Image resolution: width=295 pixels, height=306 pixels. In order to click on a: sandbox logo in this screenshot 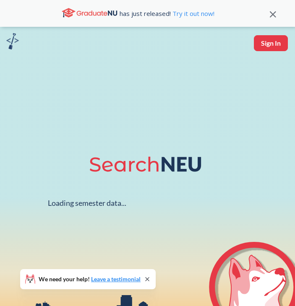, I will do `click(13, 42)`.